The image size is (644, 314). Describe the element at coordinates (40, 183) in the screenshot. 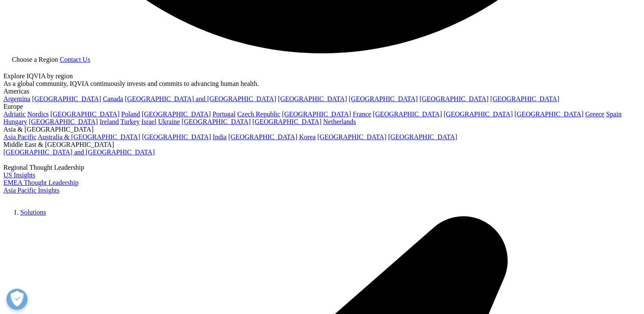

I see `a: EMEA Thought Leadership` at that location.